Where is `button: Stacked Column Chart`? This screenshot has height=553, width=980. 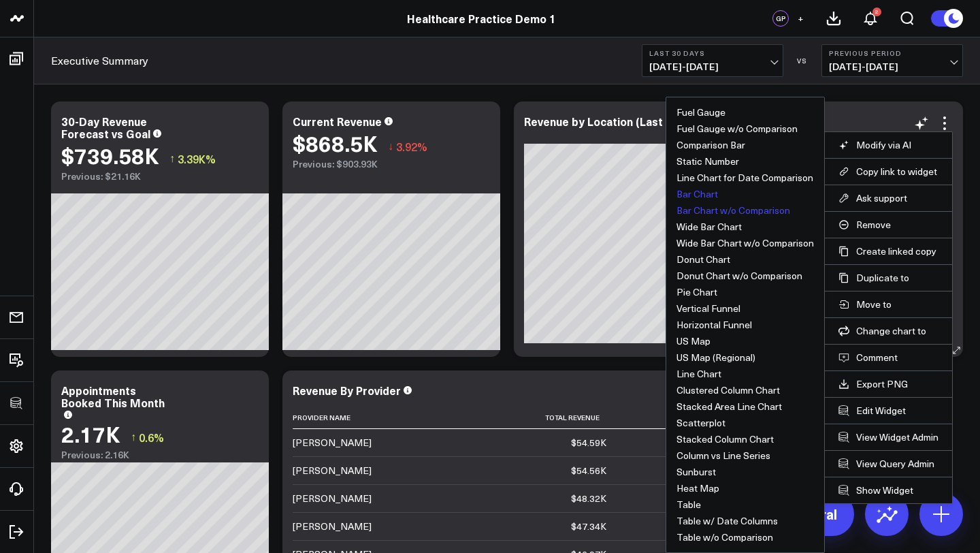
button: Stacked Column Chart is located at coordinates (725, 439).